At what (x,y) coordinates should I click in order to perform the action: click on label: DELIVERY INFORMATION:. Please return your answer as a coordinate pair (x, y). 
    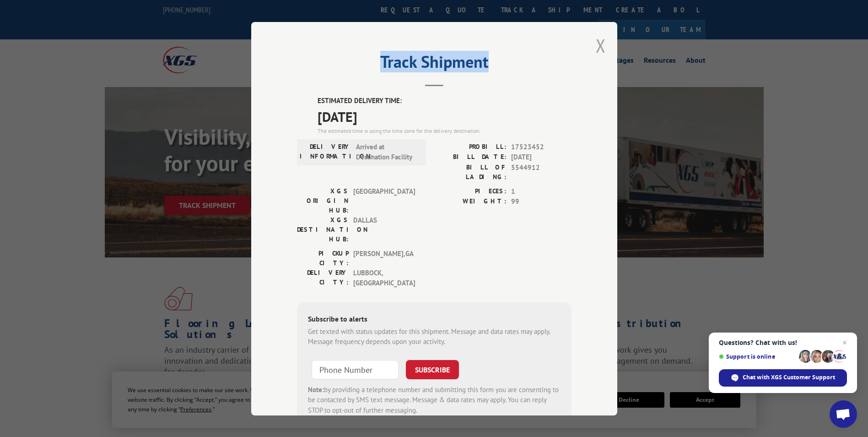
    Looking at the image, I should click on (326, 151).